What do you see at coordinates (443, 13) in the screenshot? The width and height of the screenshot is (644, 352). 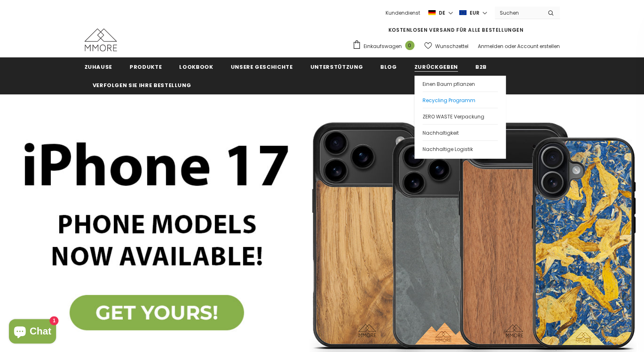 I see `span: de` at bounding box center [443, 13].